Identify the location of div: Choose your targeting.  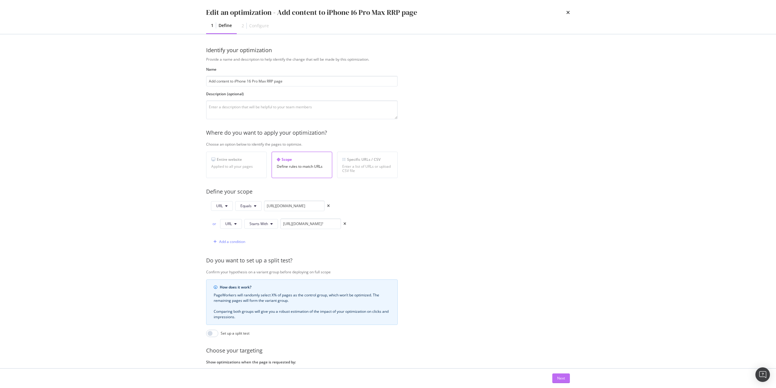
(403, 351).